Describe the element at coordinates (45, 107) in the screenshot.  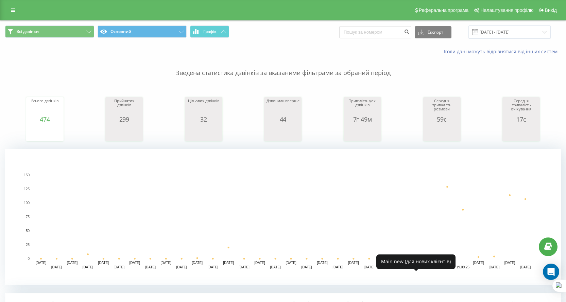
I see `div: Всього дзвінків` at that location.